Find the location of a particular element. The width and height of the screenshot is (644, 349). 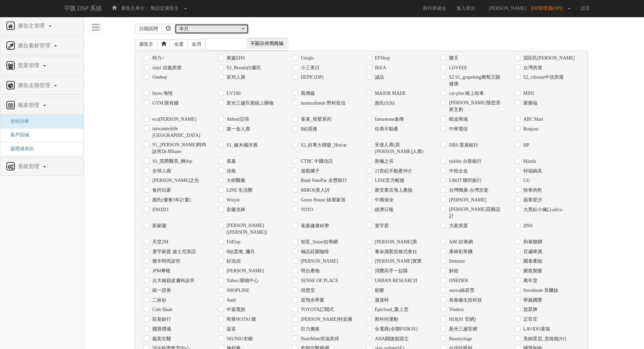

label: SENSE ОF PLACE is located at coordinates (318, 281).